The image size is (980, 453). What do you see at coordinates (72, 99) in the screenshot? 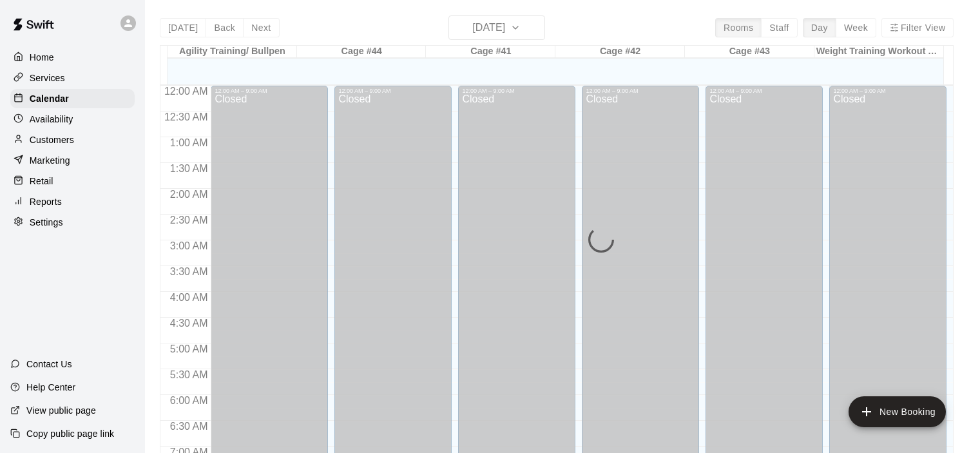
I see `a: Calendar` at bounding box center [72, 99].